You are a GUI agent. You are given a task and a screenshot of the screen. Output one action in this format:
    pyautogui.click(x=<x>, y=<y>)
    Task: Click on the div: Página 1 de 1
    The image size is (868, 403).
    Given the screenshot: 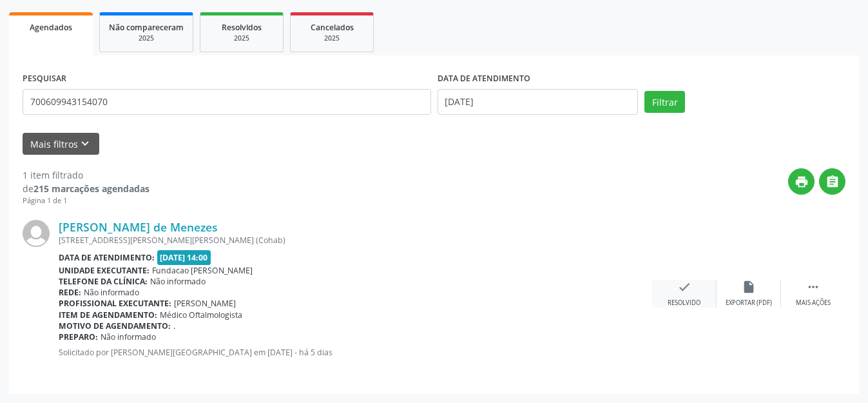 What is the action you would take?
    pyautogui.click(x=85, y=200)
    